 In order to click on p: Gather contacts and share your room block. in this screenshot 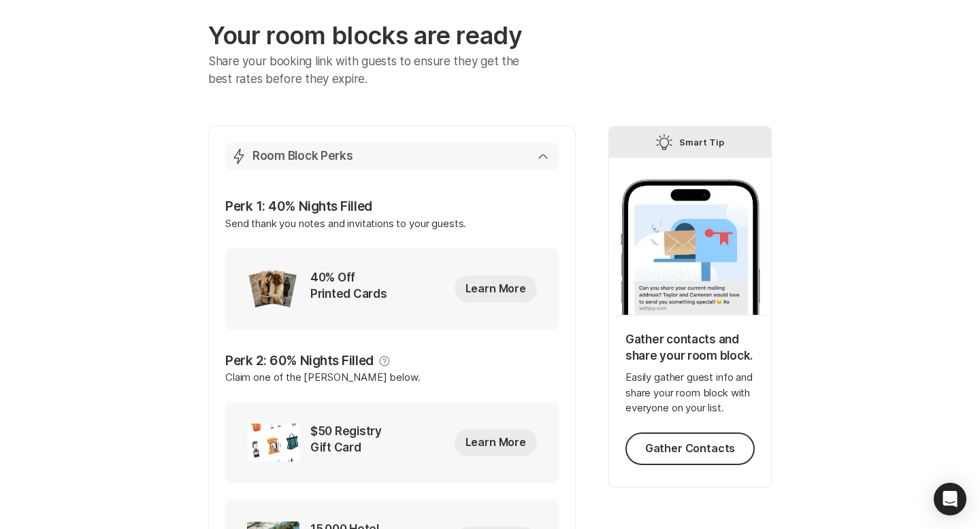, I will do `click(690, 348)`.